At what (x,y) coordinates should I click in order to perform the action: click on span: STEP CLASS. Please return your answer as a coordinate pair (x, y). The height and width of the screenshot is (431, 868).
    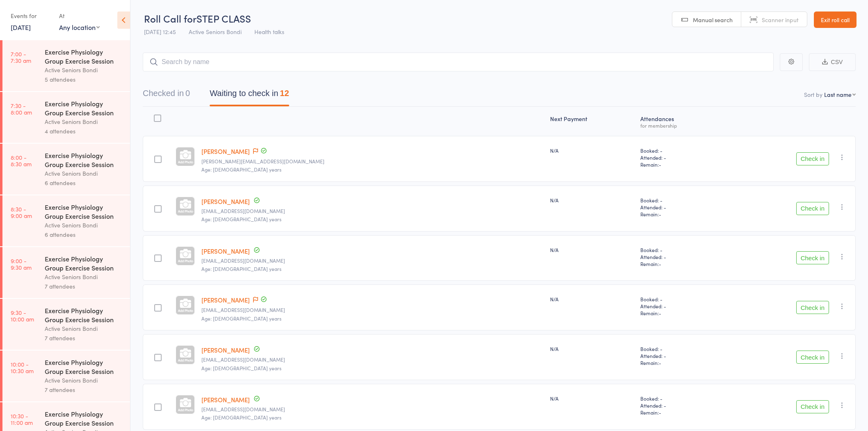
    Looking at the image, I should click on (223, 18).